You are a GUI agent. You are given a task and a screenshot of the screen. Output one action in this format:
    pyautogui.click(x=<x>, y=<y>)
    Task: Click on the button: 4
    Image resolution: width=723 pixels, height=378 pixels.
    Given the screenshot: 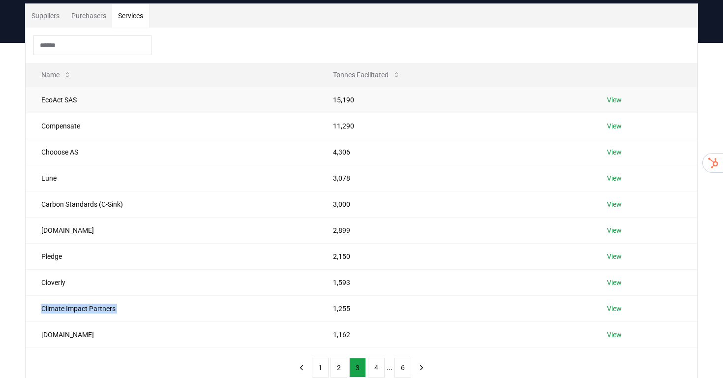 What is the action you would take?
    pyautogui.click(x=376, y=367)
    